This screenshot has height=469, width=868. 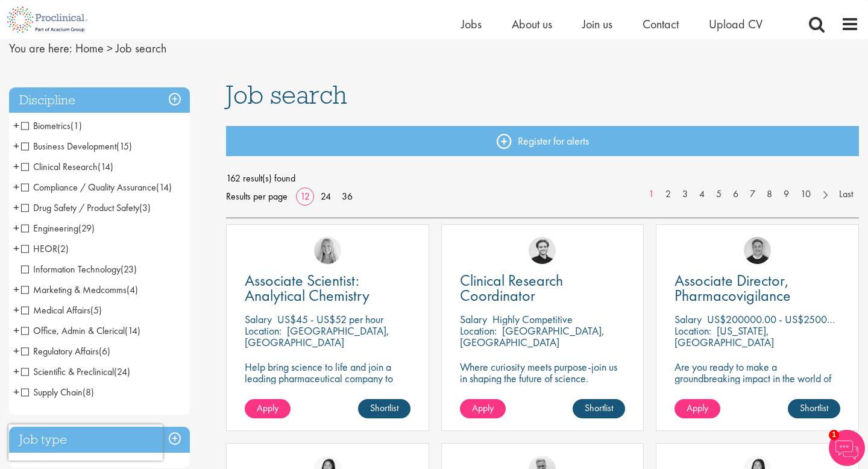 What do you see at coordinates (542, 141) in the screenshot?
I see `a: Register for alerts` at bounding box center [542, 141].